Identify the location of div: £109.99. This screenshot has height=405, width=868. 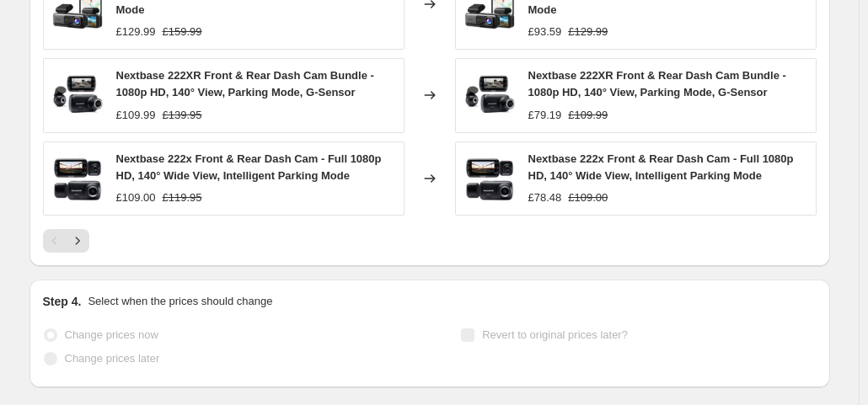
(136, 115).